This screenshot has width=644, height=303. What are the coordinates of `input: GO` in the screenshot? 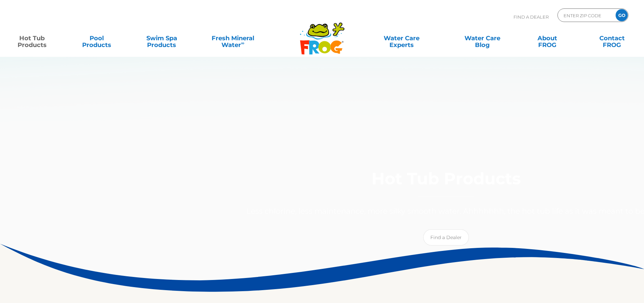 It's located at (622, 15).